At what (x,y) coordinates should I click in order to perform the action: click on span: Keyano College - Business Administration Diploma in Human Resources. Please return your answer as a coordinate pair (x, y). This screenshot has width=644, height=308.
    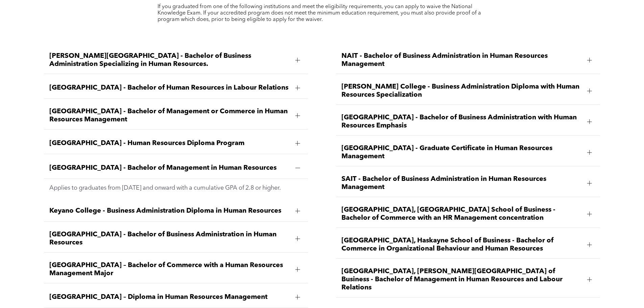
    Looking at the image, I should click on (169, 211).